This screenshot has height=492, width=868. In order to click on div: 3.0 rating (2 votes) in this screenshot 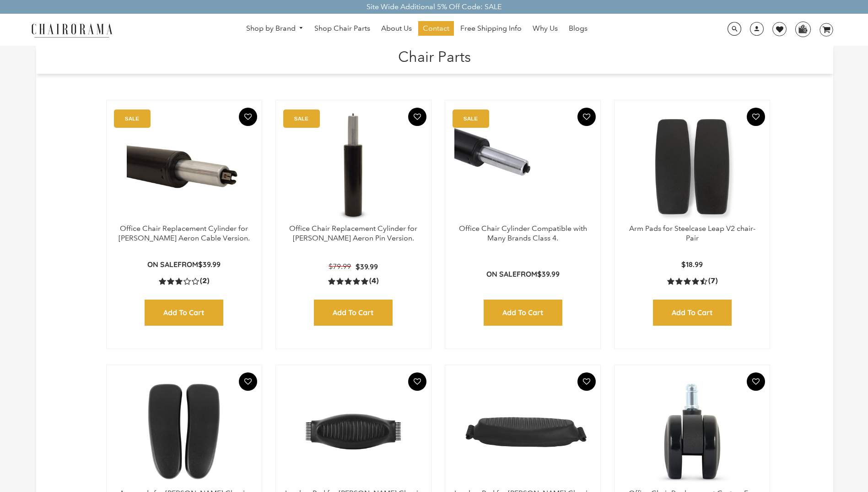, I will do `click(184, 281)`.